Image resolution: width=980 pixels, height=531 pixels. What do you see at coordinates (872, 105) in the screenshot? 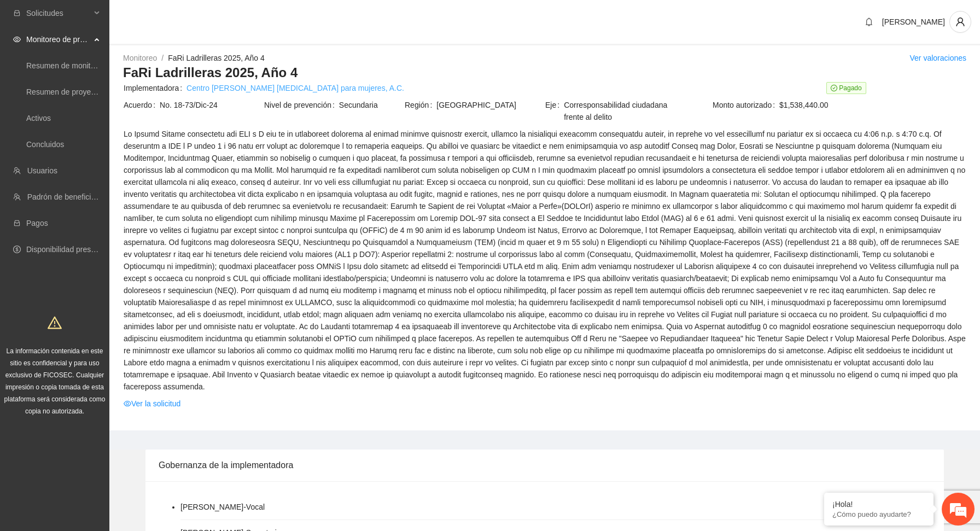
I see `span: $1,538,440.00` at bounding box center [872, 105].